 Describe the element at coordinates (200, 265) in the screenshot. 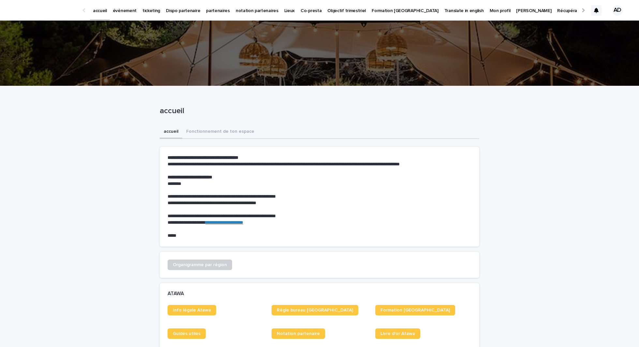

I see `span: Organigramme par région` at that location.